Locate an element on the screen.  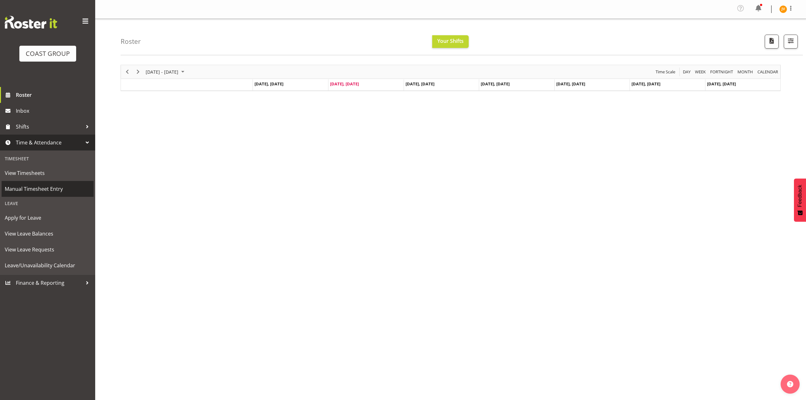
button: Filter Shifts is located at coordinates (791, 42).